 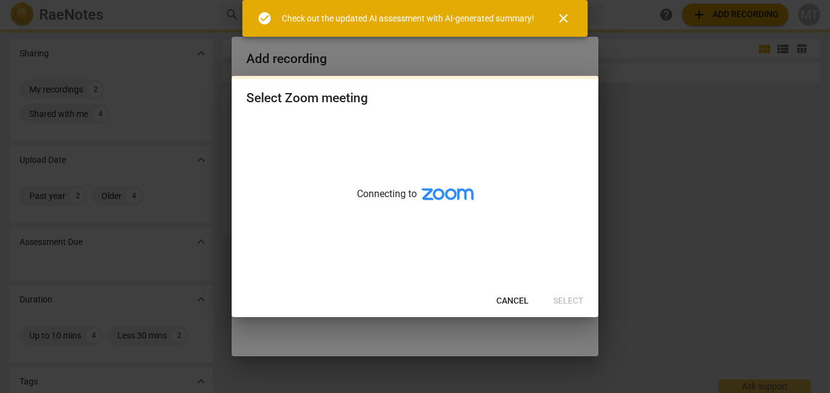 I want to click on div: Select Zoom meeting, so click(x=307, y=98).